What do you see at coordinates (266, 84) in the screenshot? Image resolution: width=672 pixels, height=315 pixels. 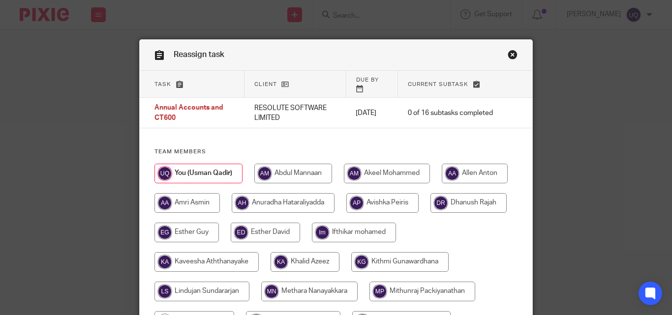 I see `span: Client` at bounding box center [266, 84].